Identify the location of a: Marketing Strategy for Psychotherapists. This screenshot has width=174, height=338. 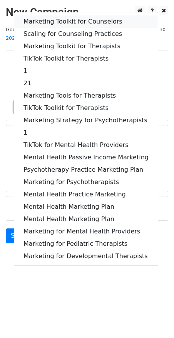
(86, 120).